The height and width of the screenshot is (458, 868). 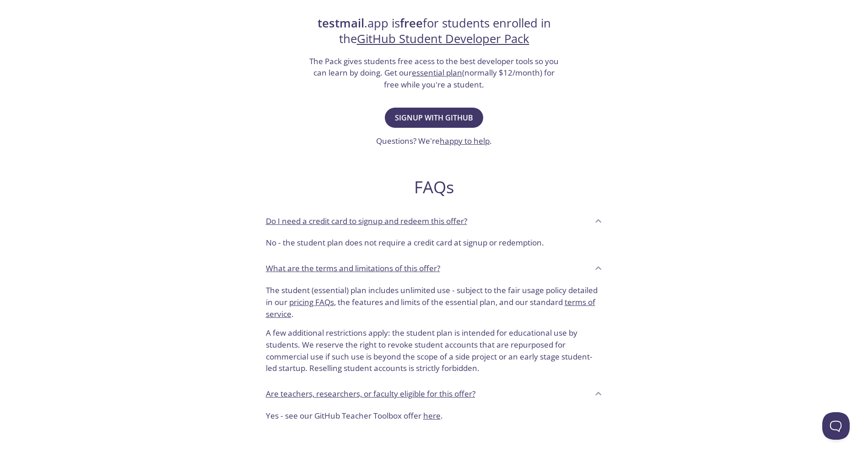 I want to click on p: Do I need a credit card to signup and redeem this offer?, so click(x=367, y=221).